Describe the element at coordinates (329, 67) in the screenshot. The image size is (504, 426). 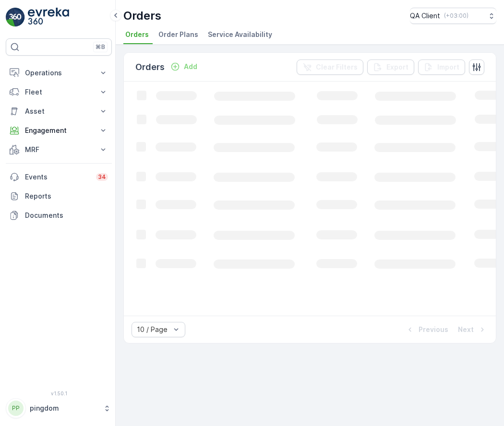
I see `button: Clear Filters` at that location.